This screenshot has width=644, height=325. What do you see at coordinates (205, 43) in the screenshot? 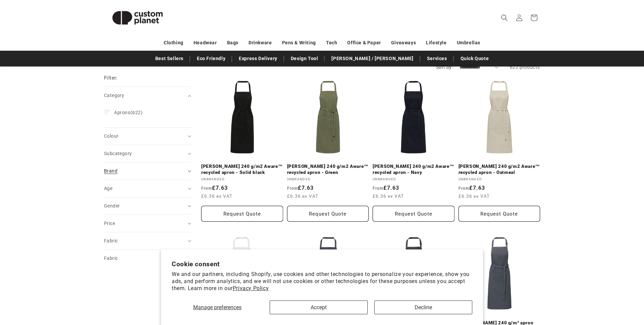
I see `a: Headwear` at bounding box center [205, 43].